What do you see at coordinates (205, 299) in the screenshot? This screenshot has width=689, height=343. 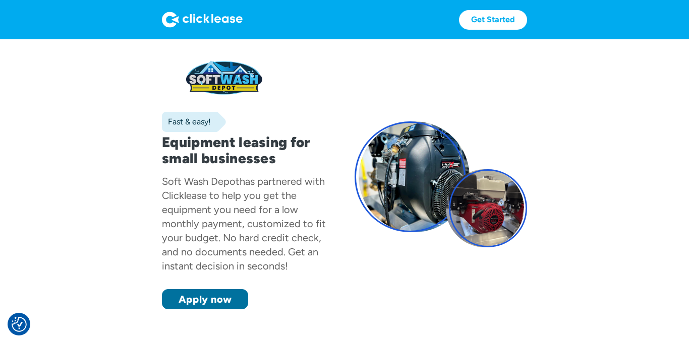 I see `a: Apply now` at bounding box center [205, 299].